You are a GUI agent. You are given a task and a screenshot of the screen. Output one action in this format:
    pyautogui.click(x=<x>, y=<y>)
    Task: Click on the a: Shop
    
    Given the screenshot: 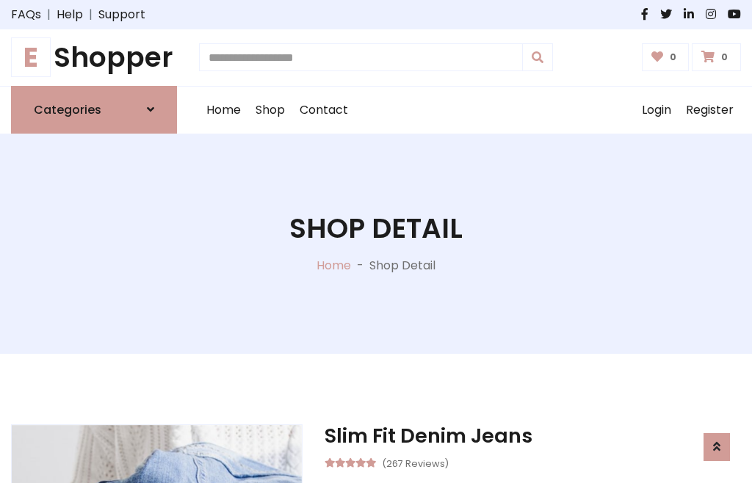 What is the action you would take?
    pyautogui.click(x=270, y=110)
    